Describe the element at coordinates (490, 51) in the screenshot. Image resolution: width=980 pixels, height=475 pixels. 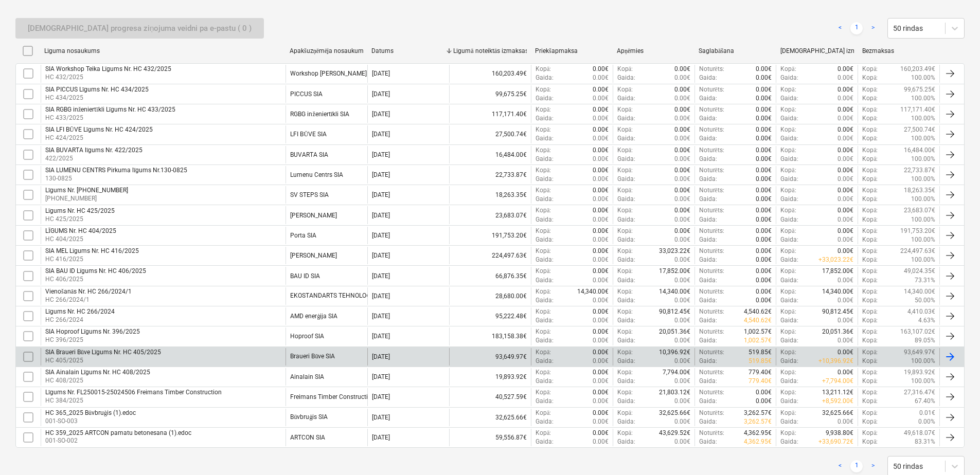
I see `div: Līgumā noteiktās izmaksas` at that location.